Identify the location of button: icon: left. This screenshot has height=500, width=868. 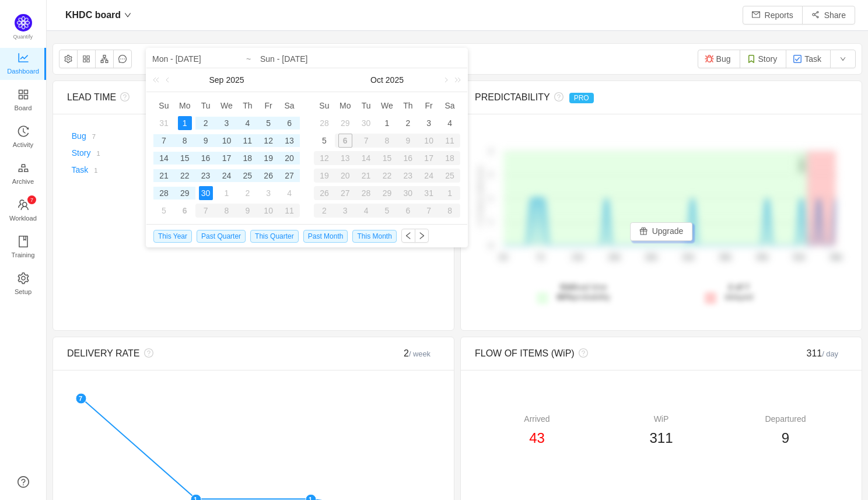
(408, 236).